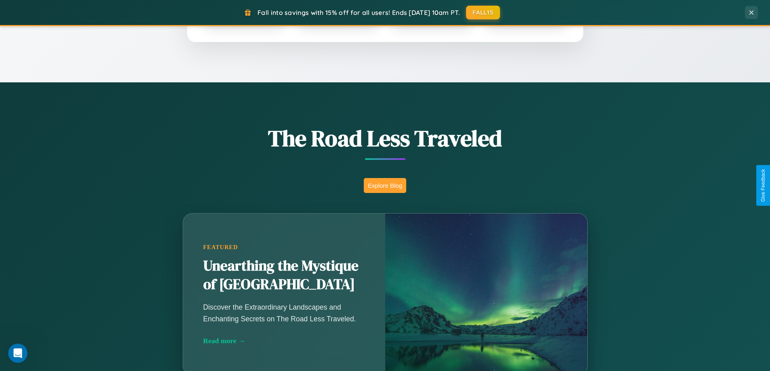 Image resolution: width=770 pixels, height=371 pixels. What do you see at coordinates (284, 313) in the screenshot?
I see `p: Discover the Extraordinary Landscapes and Enchanting Secrets on The Road Less Traveled.` at bounding box center [284, 313].